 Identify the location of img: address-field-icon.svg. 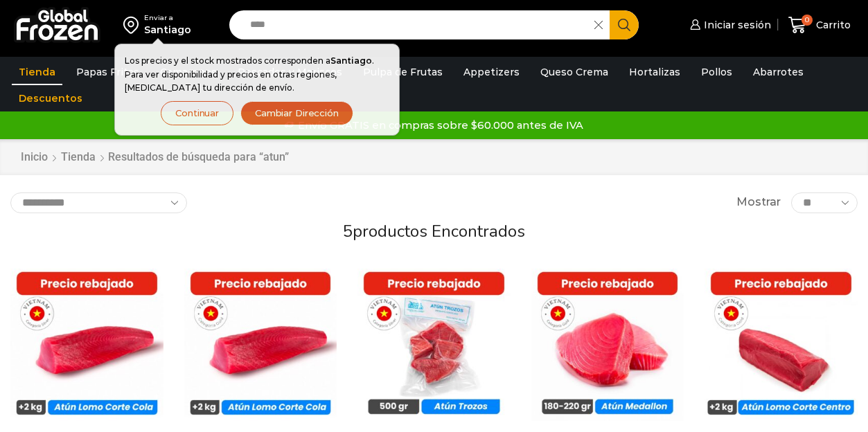
(134, 25).